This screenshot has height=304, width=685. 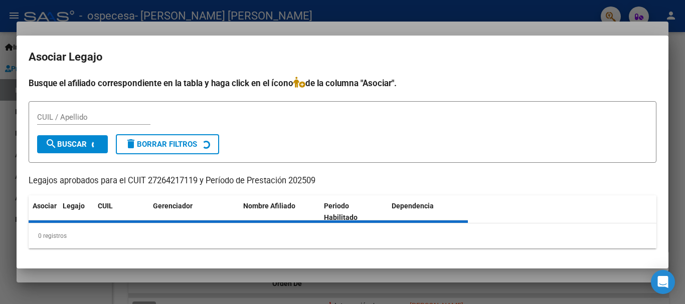 I want to click on h2: Asociar Legajo, so click(x=342, y=57).